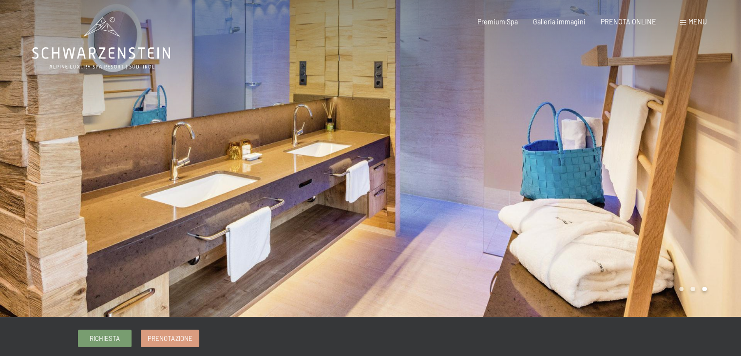  What do you see at coordinates (169, 338) in the screenshot?
I see `span: Prenotazione` at bounding box center [169, 338].